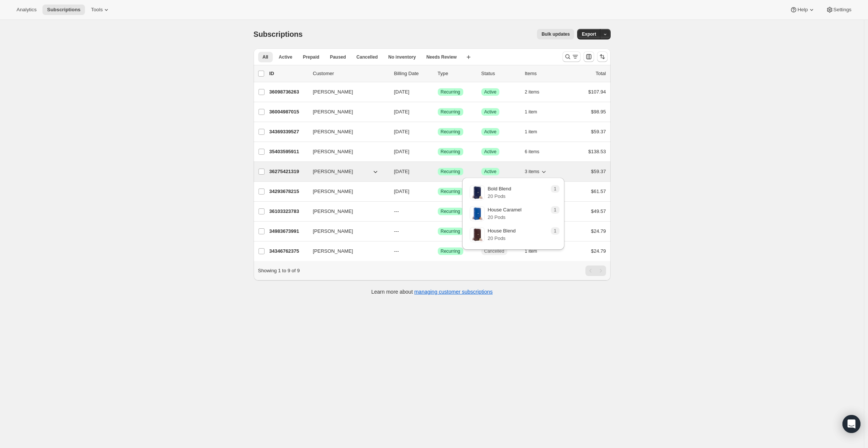 The image size is (868, 448). I want to click on p: Learn more about, so click(432, 292).